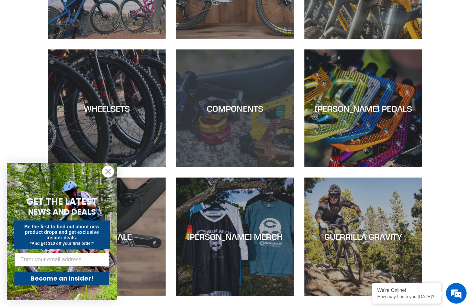  What do you see at coordinates (62, 232) in the screenshot?
I see `span: Be the first to find out about new product drops and get exclusive insider deals.` at bounding box center [62, 232].